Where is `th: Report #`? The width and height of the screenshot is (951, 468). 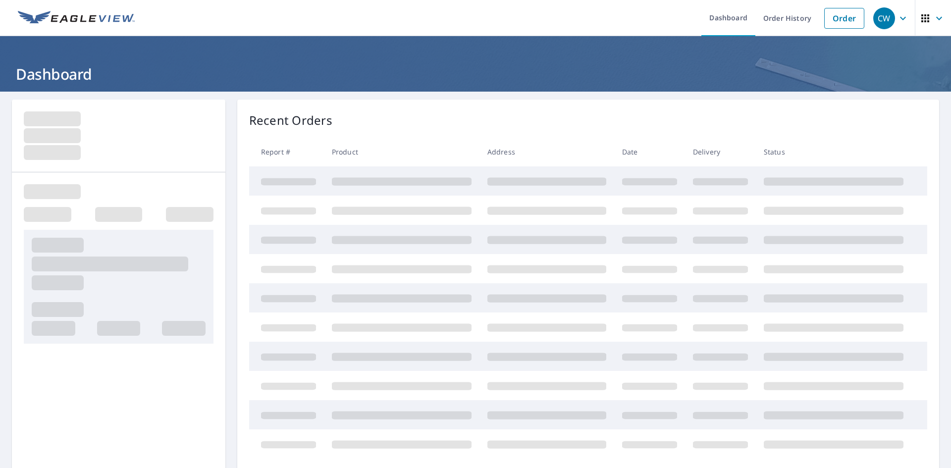
th: Report # is located at coordinates (286, 152).